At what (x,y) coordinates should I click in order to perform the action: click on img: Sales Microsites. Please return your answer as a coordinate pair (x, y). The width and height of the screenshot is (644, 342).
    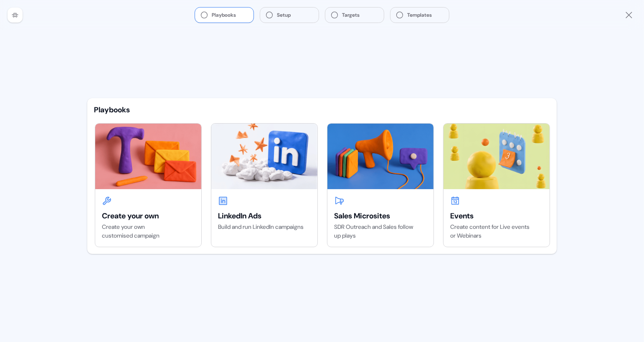
    Looking at the image, I should click on (380, 156).